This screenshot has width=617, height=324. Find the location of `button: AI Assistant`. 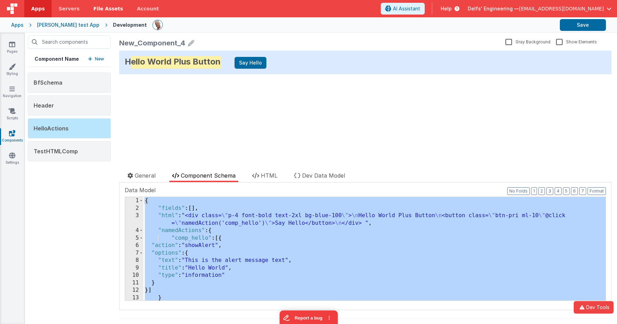

button: AI Assistant is located at coordinates (403, 9).